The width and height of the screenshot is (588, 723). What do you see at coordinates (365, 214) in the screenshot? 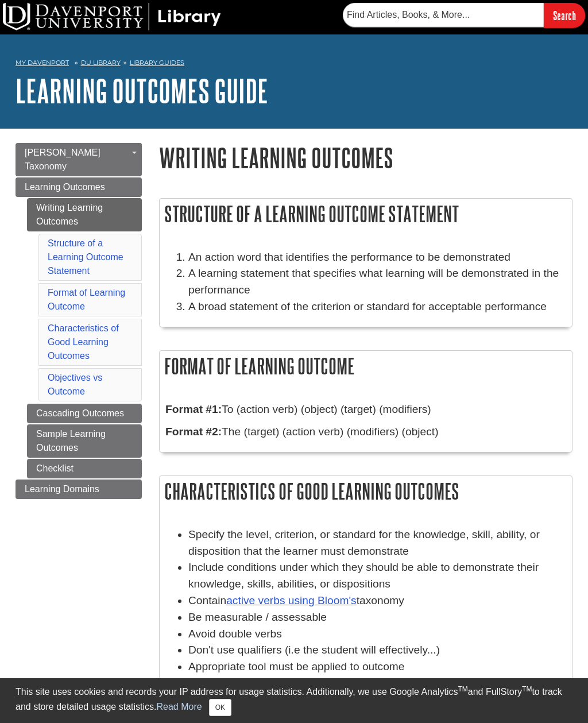
I see `h2: Structure of a Learning Outcome Statement` at bounding box center [365, 214].